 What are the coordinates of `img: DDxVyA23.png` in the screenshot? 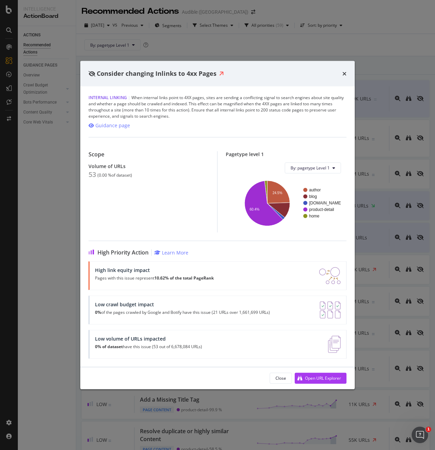 It's located at (330, 276).